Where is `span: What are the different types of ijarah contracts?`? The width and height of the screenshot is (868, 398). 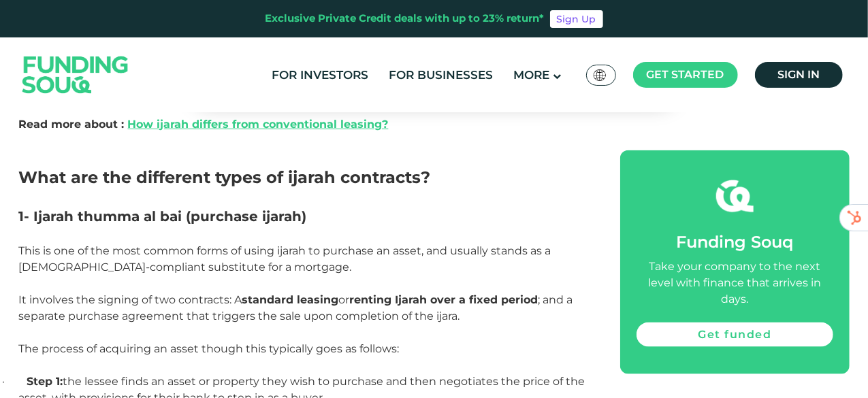 span: What are the different types of ijarah contracts? is located at coordinates (225, 177).